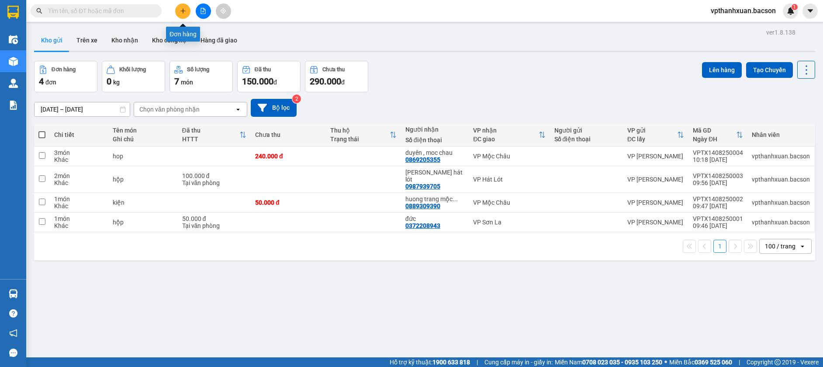 This screenshot has height=367, width=823. I want to click on button: Đơn hàng4đơn, so click(66, 76).